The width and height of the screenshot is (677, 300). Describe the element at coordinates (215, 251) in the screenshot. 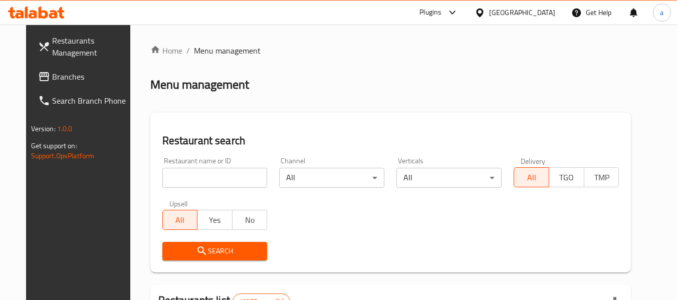

I see `button: Search` at that location.